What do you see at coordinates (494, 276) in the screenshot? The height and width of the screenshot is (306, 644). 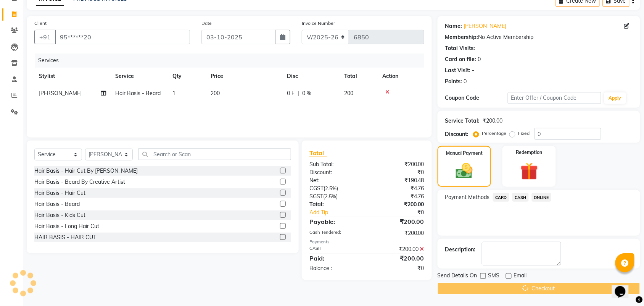 I see `span: SMS` at bounding box center [494, 276].